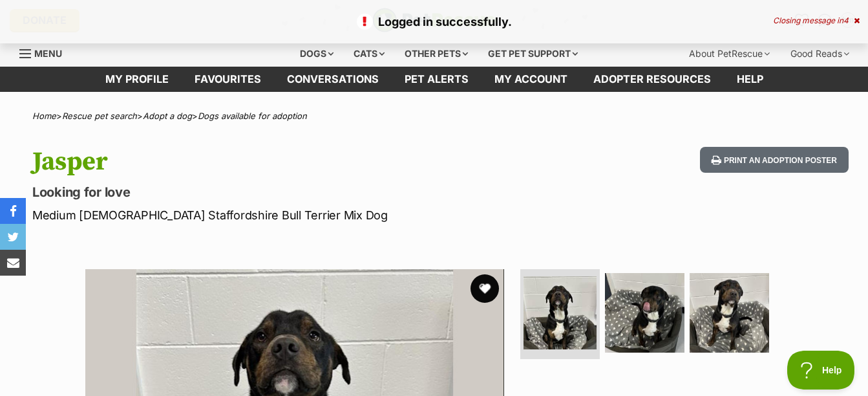 The width and height of the screenshot is (868, 396). What do you see at coordinates (532, 54) in the screenshot?
I see `div: Get pet support` at bounding box center [532, 54].